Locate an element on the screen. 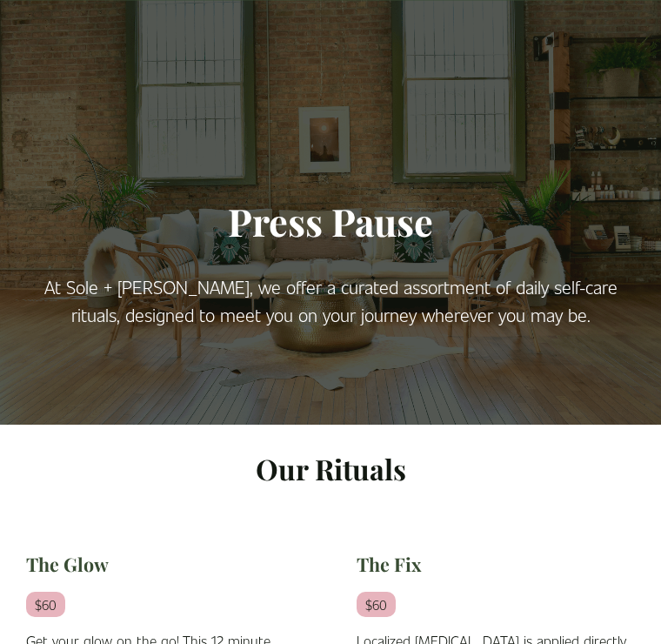  p: Our Rituals is located at coordinates (330, 469).